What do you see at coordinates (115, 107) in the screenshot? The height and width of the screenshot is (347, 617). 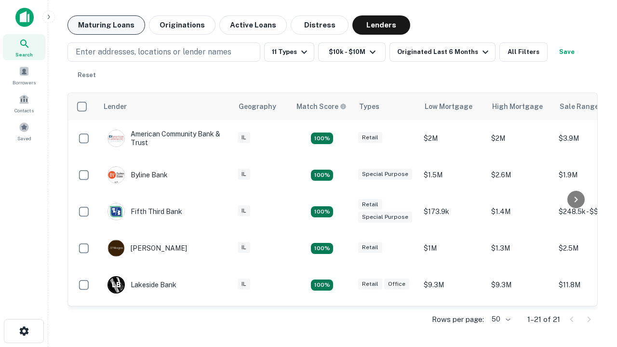 I see `div: Lender` at bounding box center [115, 107].